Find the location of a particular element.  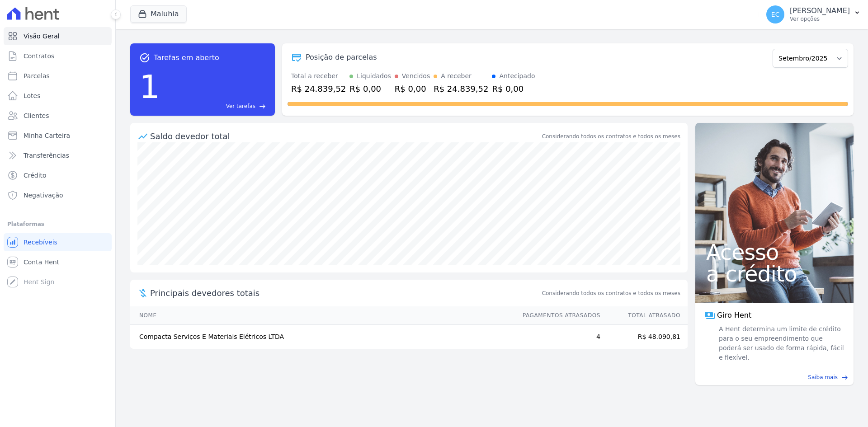

div: A receber is located at coordinates (456, 76).